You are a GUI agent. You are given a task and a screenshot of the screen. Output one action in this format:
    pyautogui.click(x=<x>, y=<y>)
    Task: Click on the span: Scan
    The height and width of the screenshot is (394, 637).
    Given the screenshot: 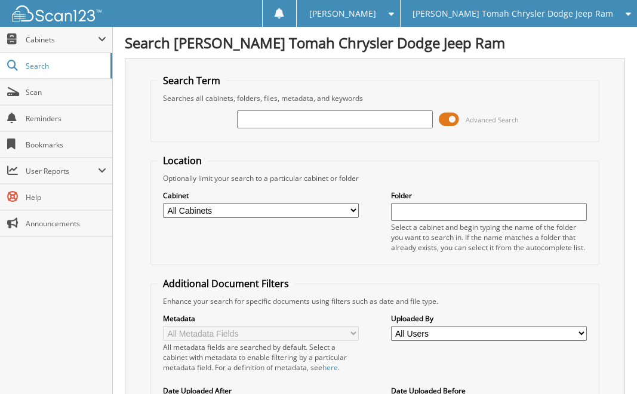 What is the action you would take?
    pyautogui.click(x=66, y=92)
    